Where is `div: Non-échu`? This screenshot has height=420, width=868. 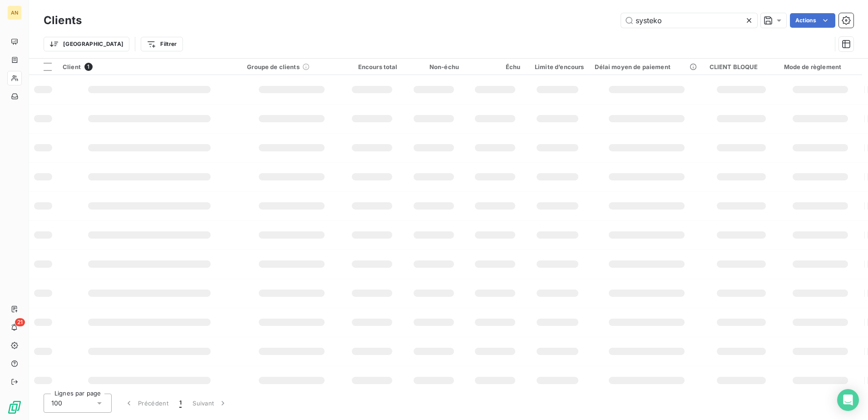
div: Non-échu is located at coordinates (433, 67).